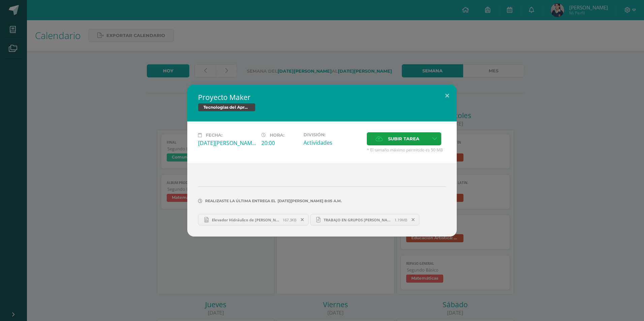 The width and height of the screenshot is (644, 321). I want to click on label: División:, so click(332, 135).